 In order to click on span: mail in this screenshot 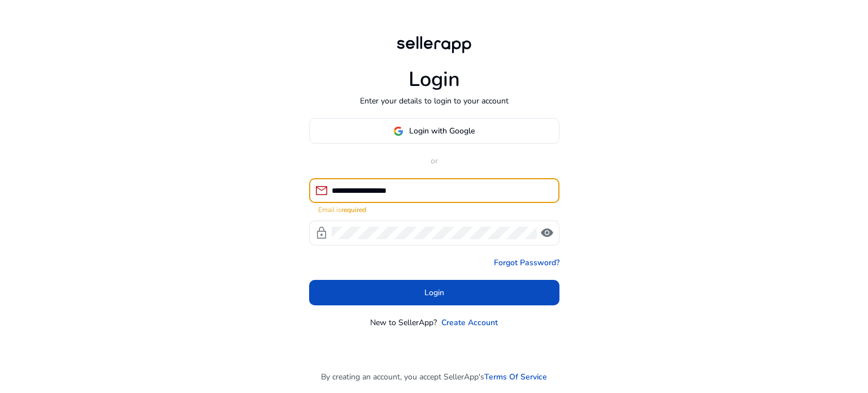, I will do `click(321, 190)`.